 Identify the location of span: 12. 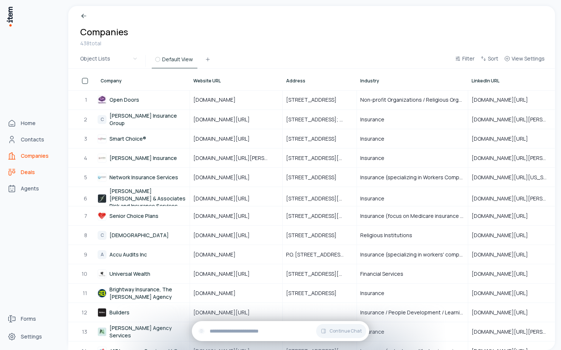
(85, 313).